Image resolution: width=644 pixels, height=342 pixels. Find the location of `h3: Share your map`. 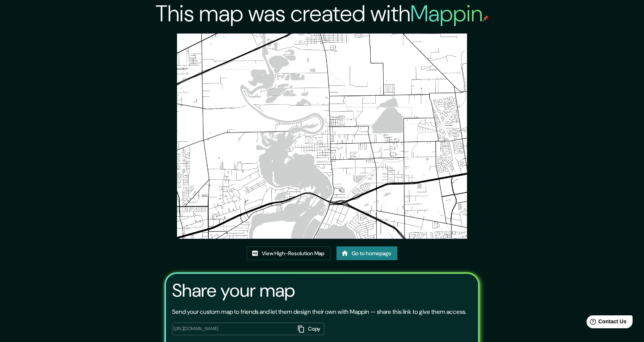

h3: Share your map is located at coordinates (233, 291).